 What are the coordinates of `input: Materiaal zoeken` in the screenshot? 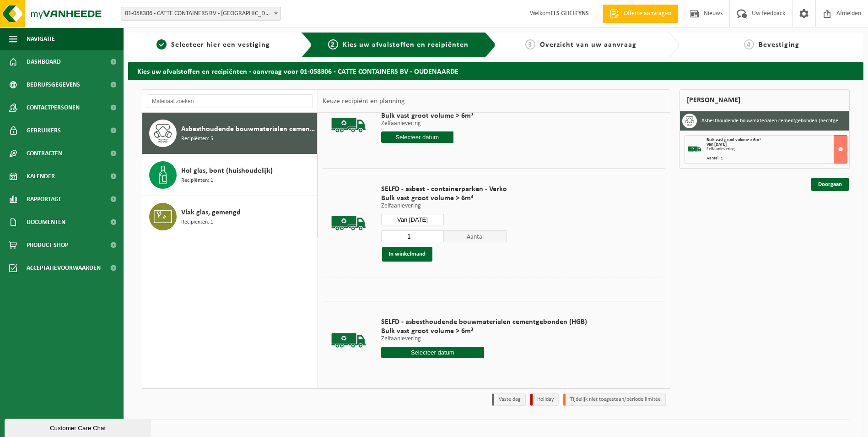 It's located at (230, 101).